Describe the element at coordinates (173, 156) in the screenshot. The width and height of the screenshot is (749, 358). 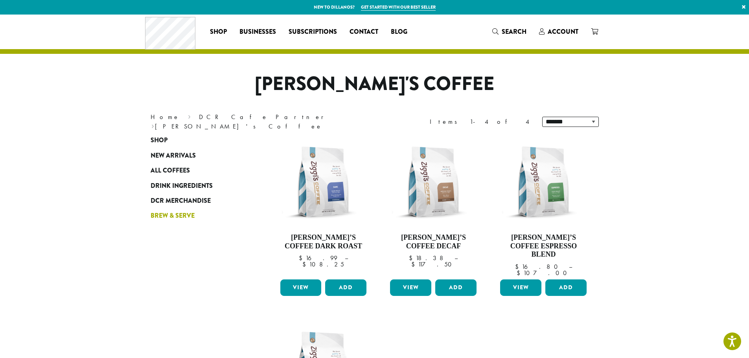
I see `span: New Arrivals` at that location.